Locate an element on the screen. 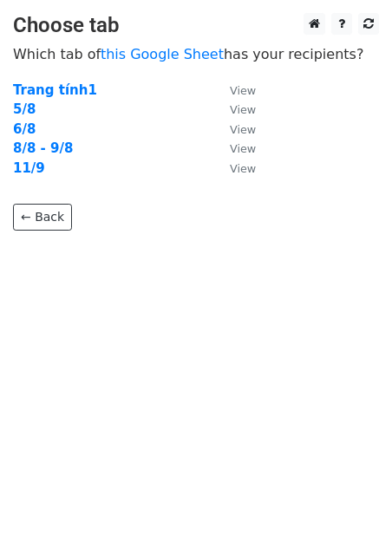 This screenshot has height=560, width=392. strong: 6/8 is located at coordinates (24, 129).